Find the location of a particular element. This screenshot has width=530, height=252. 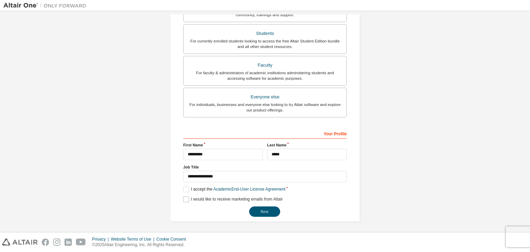

img: linkedin.svg is located at coordinates (68, 242).